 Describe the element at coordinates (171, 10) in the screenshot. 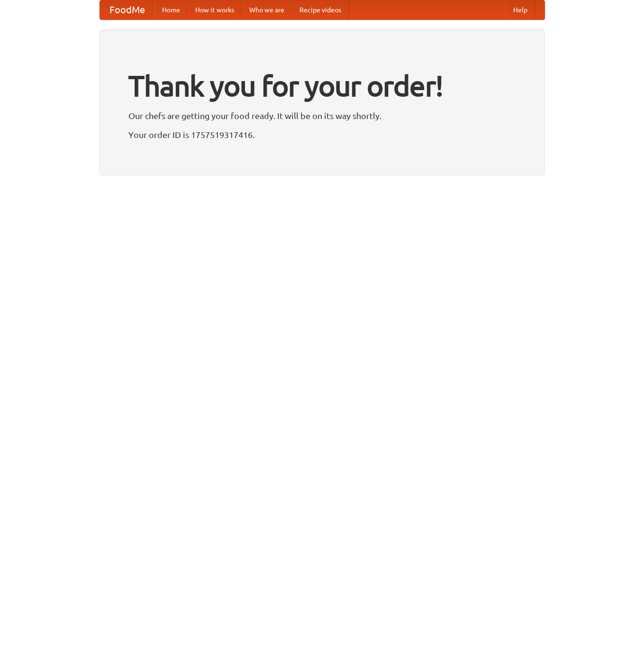

I see `a: Home` at that location.